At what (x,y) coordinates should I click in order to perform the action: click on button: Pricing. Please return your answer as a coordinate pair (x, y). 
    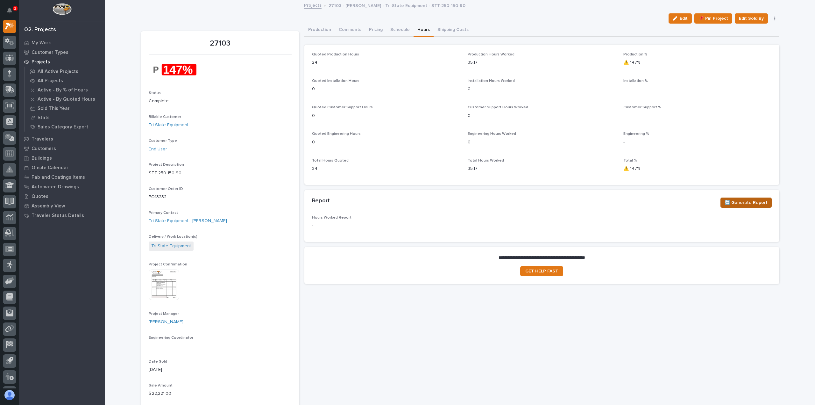
    Looking at the image, I should click on (376, 30).